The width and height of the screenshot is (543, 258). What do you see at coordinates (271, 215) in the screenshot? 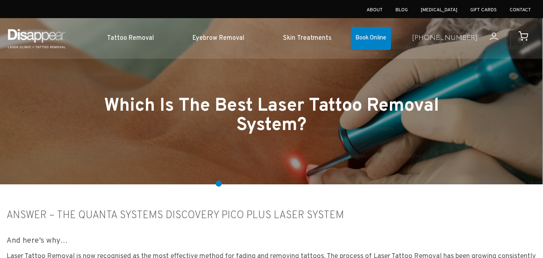
I see `h3: ANSWER – THE QUANTA SYSTEMS DISCOVERY PICO PLUS LASER SYSTEM` at bounding box center [271, 215].